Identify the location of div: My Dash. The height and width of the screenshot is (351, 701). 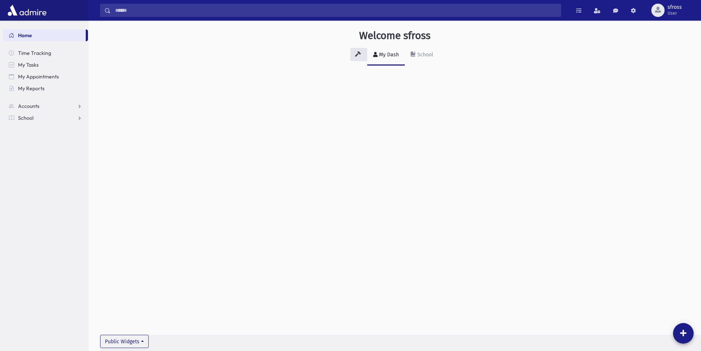
(388, 54).